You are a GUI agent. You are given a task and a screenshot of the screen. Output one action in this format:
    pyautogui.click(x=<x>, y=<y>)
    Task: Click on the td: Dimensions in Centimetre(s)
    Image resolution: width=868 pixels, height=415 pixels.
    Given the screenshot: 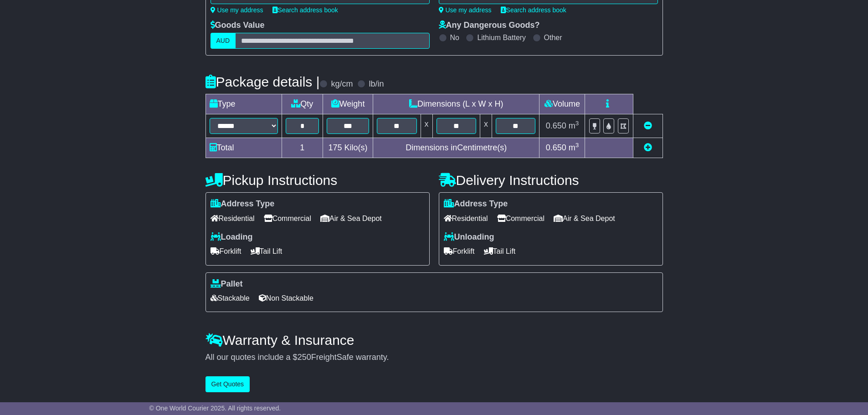 What is the action you would take?
    pyautogui.click(x=456, y=148)
    